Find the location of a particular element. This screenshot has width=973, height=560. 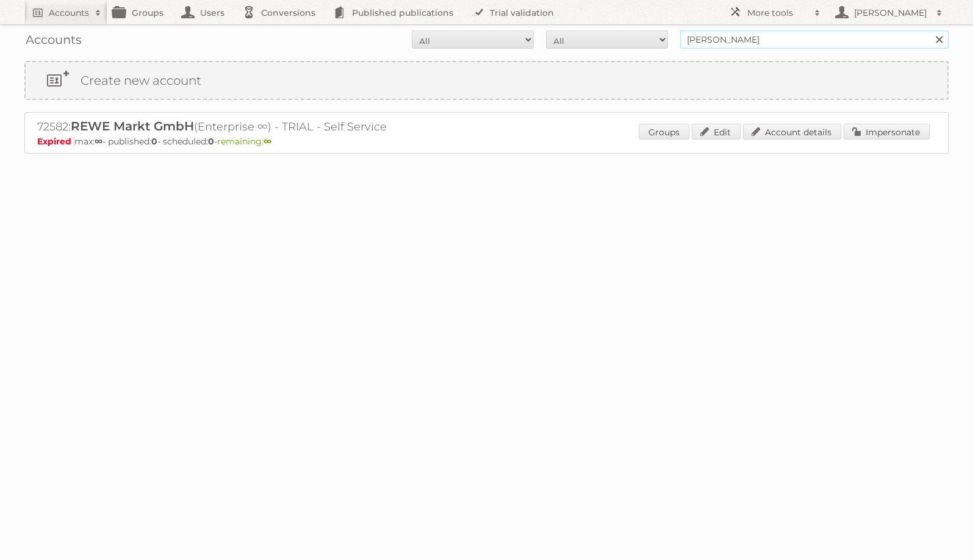

a: Groups is located at coordinates (663, 132).